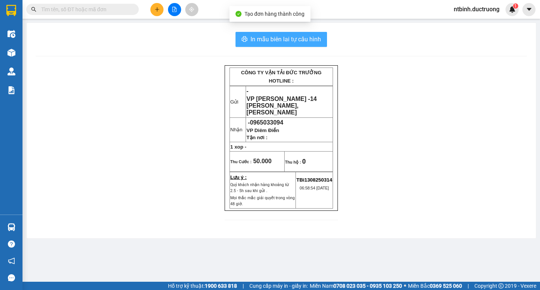 The width and height of the screenshot is (540, 290). Describe the element at coordinates (262, 161) in the screenshot. I see `span: 50.000` at that location.